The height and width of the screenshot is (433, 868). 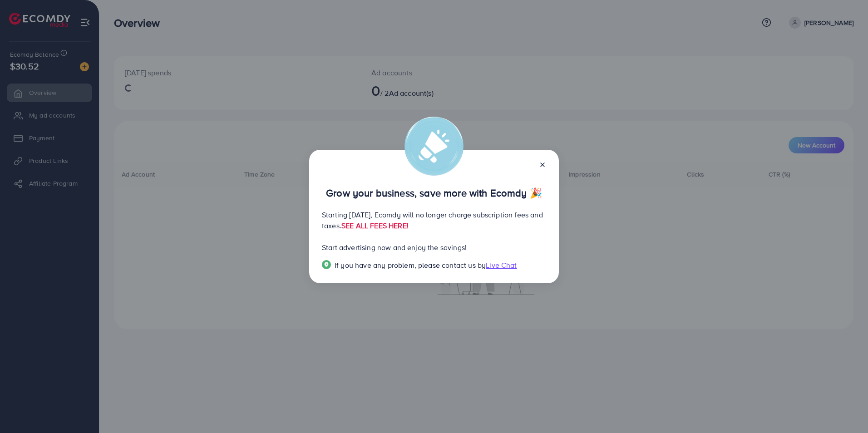 What do you see at coordinates (410, 265) in the screenshot?
I see `span: If you have any problem, please contact us by` at bounding box center [410, 265].